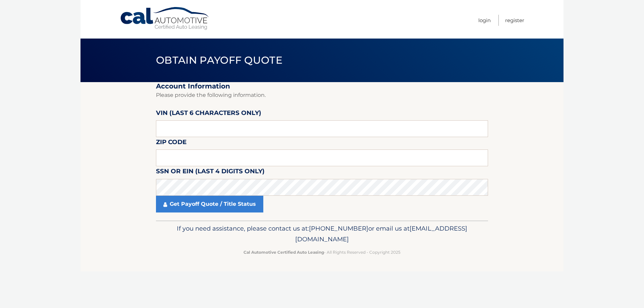 The image size is (644, 308). What do you see at coordinates (209, 114) in the screenshot?
I see `label: VIN (last 6 characters only)` at bounding box center [209, 114].